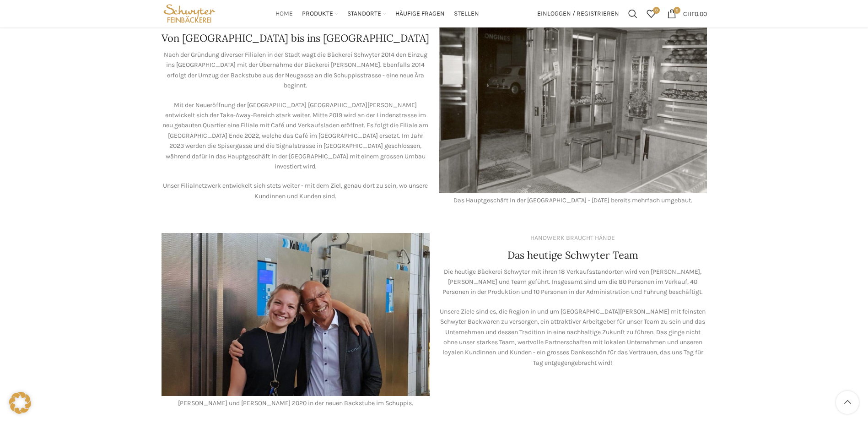 This screenshot has height=423, width=868. I want to click on bdi: 0.00, so click(695, 13).